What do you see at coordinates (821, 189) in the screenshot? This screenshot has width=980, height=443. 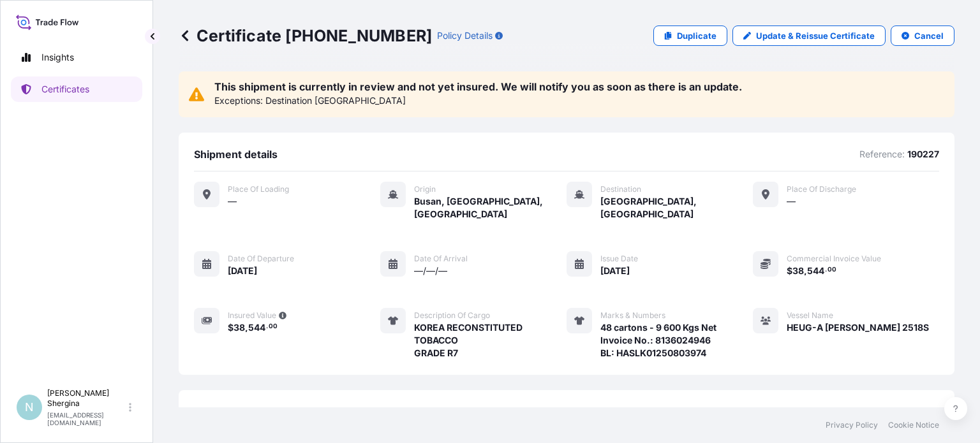 I see `span: Place of discharge` at bounding box center [821, 189].